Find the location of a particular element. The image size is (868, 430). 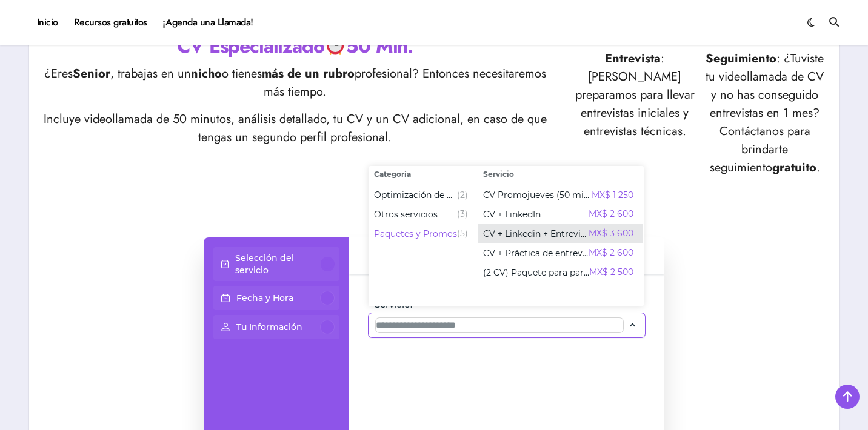

span: CV + Linkedin + Entrevista is located at coordinates (536, 234).